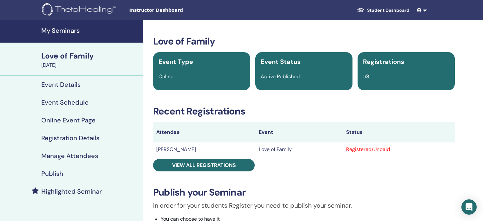 The image size is (483, 221). Describe the element at coordinates (383, 62) in the screenshot. I see `span: Registrations` at that location.